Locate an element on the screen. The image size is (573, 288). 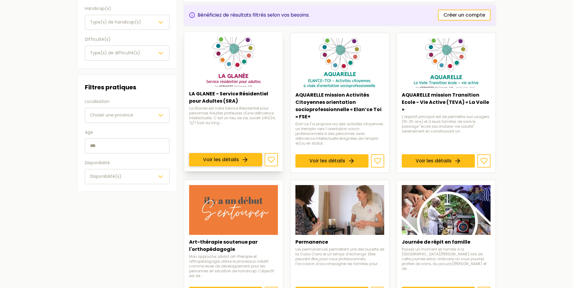
div: Bénéficiez de résultats filtrés selon vos besoins. is located at coordinates (249, 15).